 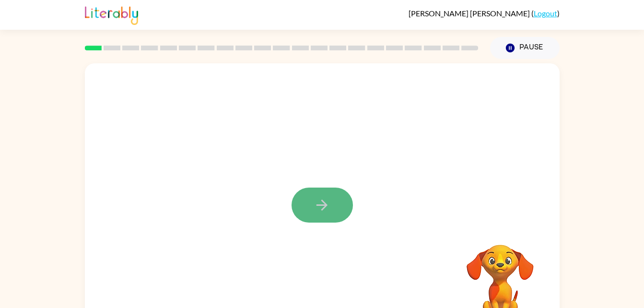 I want to click on a: Logout, so click(x=546, y=13).